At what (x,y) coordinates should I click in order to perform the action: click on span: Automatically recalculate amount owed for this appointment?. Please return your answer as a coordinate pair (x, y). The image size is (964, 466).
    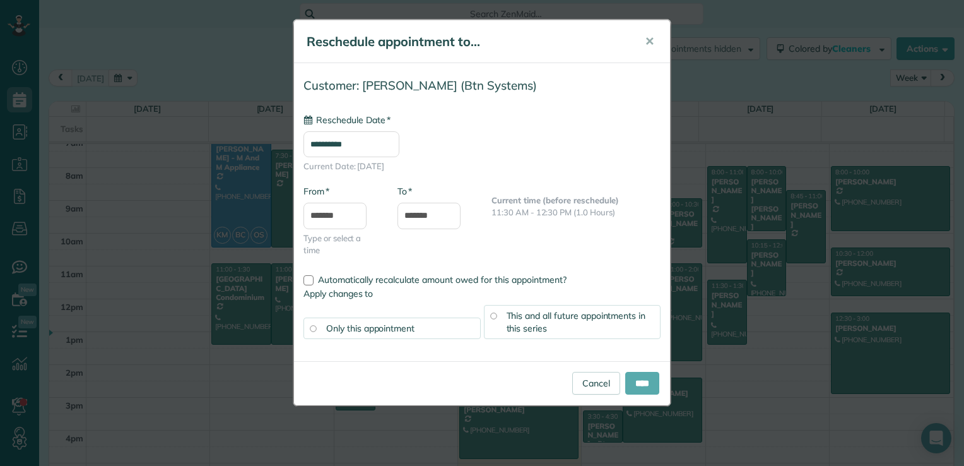
    Looking at the image, I should click on (442, 279).